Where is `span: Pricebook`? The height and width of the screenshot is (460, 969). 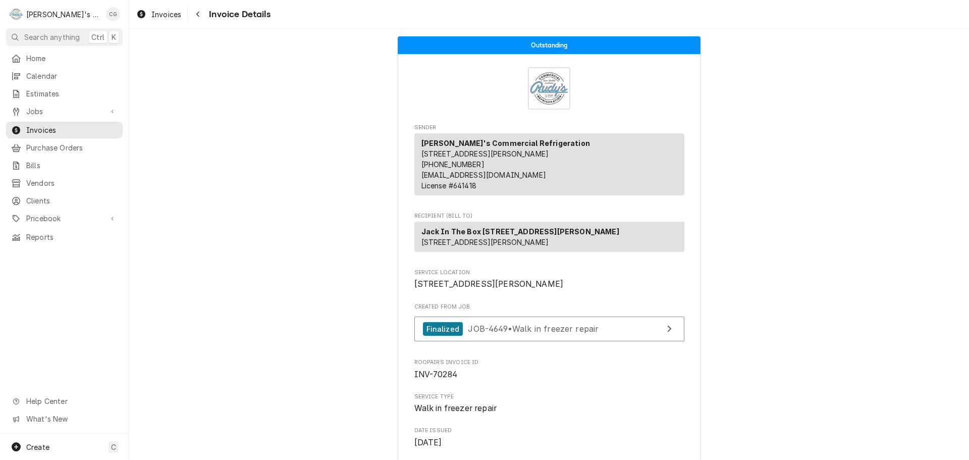
span: Pricebook is located at coordinates (64, 218).